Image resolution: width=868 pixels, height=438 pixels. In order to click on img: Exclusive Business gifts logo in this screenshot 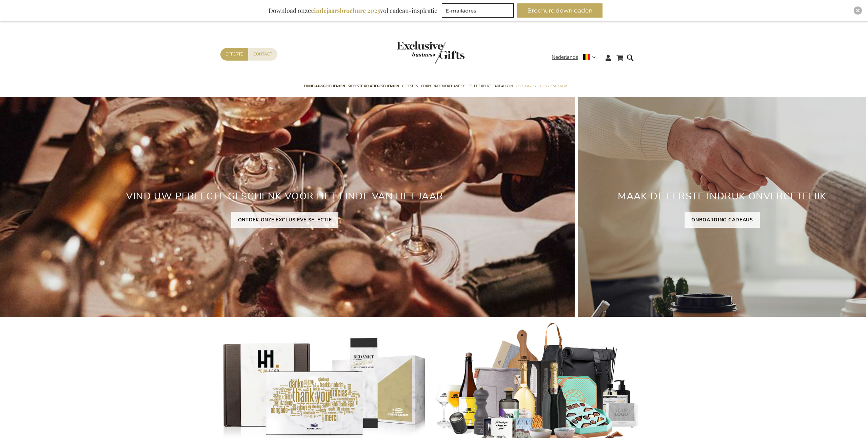, I will do `click(431, 52)`.